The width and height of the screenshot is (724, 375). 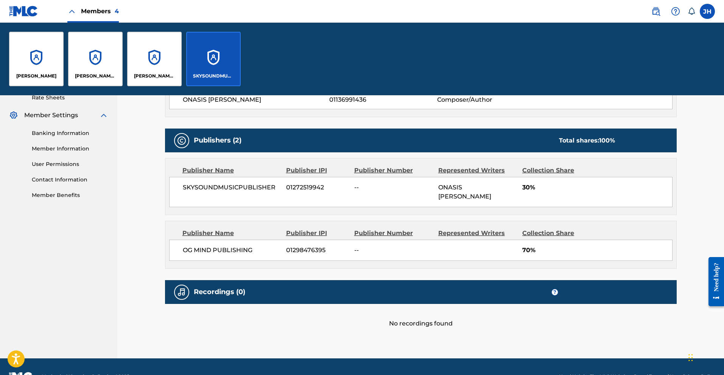 What do you see at coordinates (705, 357) in the screenshot?
I see `div: Chat Widget` at bounding box center [705, 357].